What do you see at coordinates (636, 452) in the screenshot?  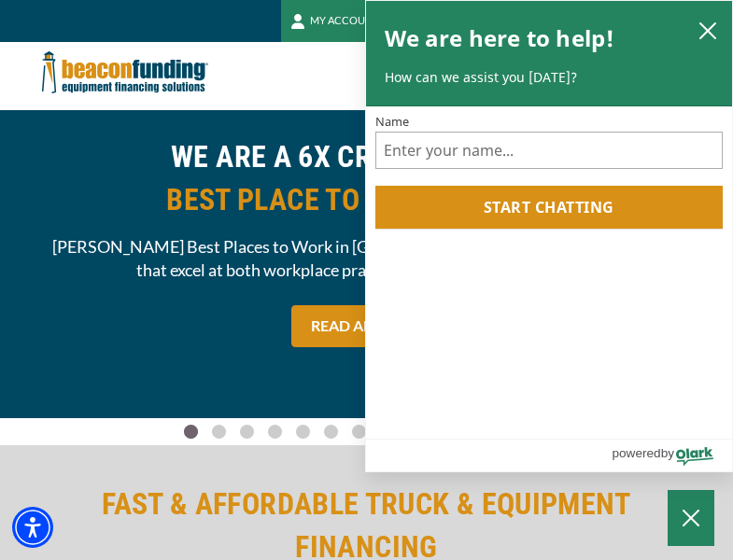 I see `span: powered` at bounding box center [636, 452].